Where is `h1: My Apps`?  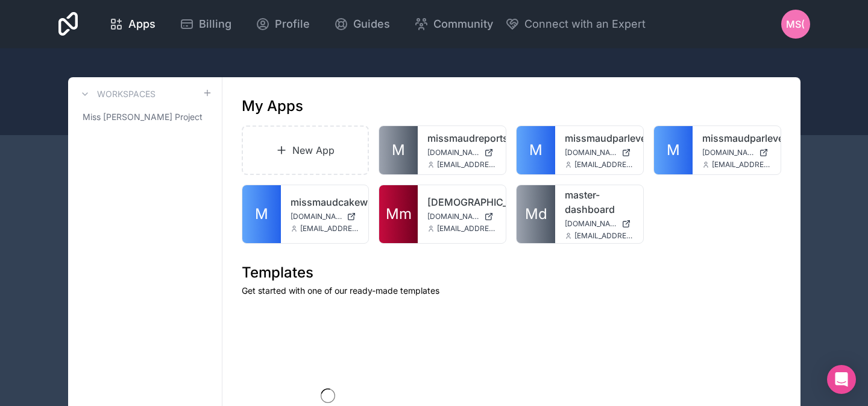 h1: My Apps is located at coordinates (273, 106).